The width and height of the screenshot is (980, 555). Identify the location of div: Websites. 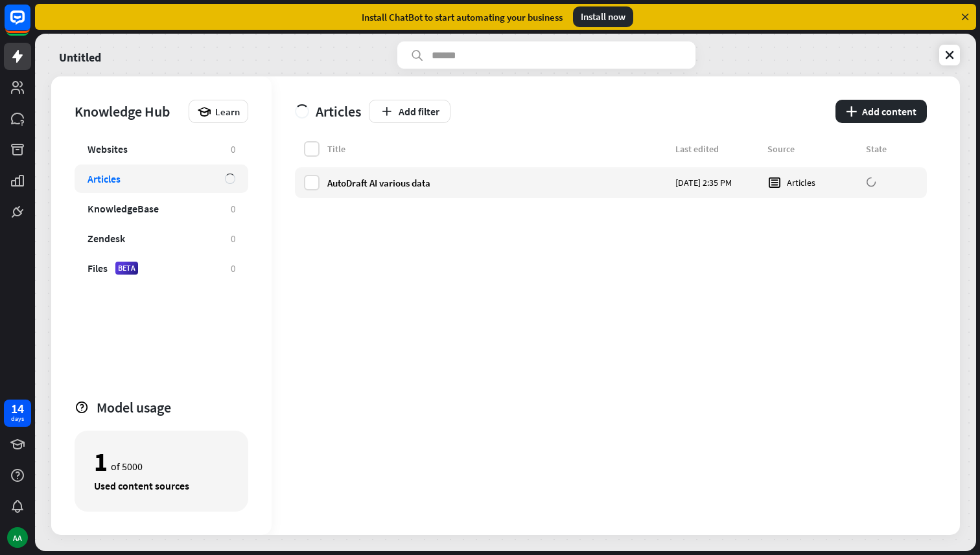
(108, 149).